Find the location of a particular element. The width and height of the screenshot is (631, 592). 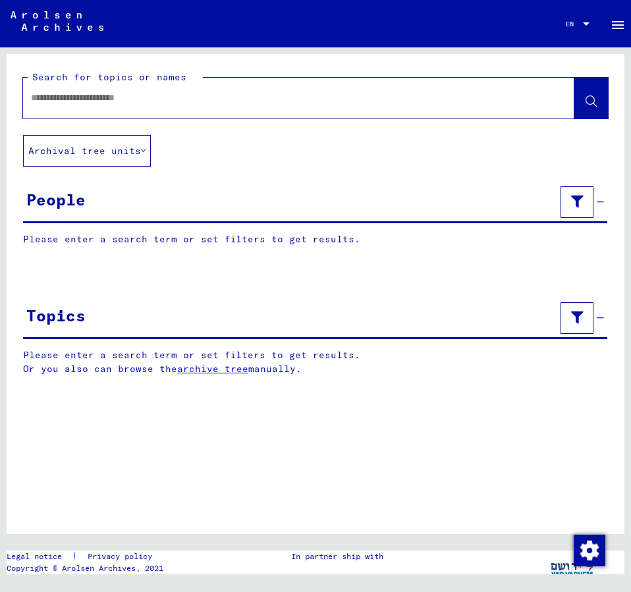

img: Arolsen_neg.svg is located at coordinates (57, 21).